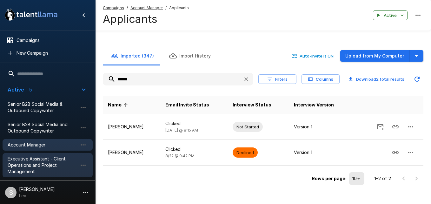 The width and height of the screenshot is (431, 204). Describe the element at coordinates (390, 15) in the screenshot. I see `button: Active` at that location.